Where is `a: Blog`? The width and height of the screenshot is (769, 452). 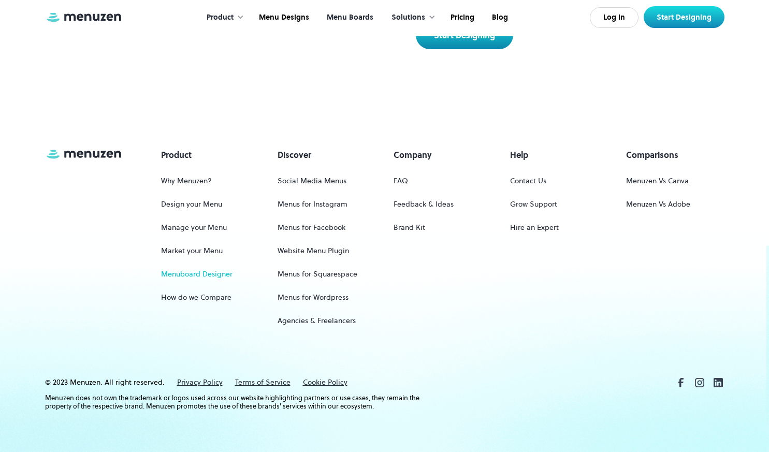
a: Blog is located at coordinates (498, 18).